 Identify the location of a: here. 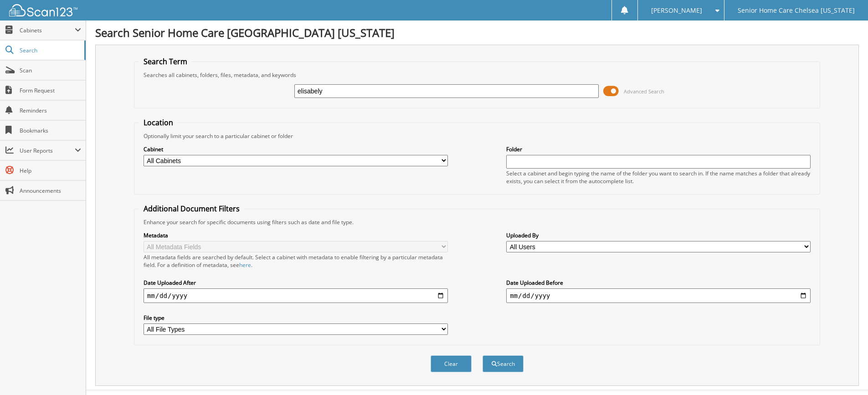
(245, 265).